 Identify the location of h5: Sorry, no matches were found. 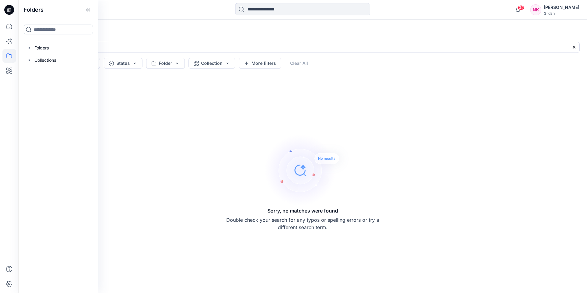
(303, 211).